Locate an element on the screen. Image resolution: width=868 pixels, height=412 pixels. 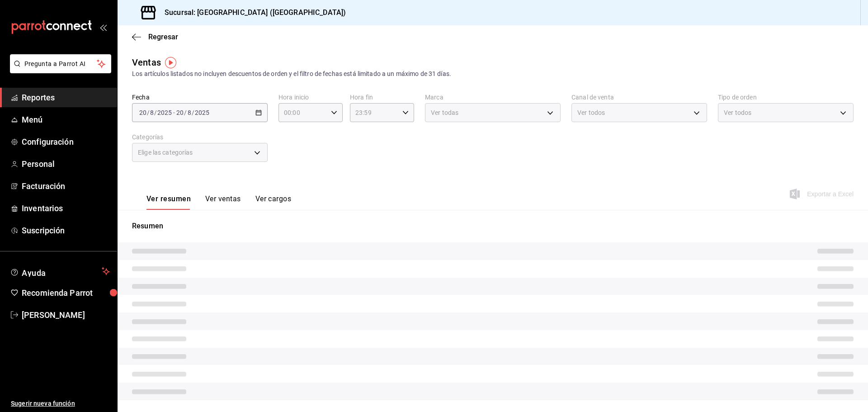
a: Pregunta a Parrot AI is located at coordinates (59, 70).